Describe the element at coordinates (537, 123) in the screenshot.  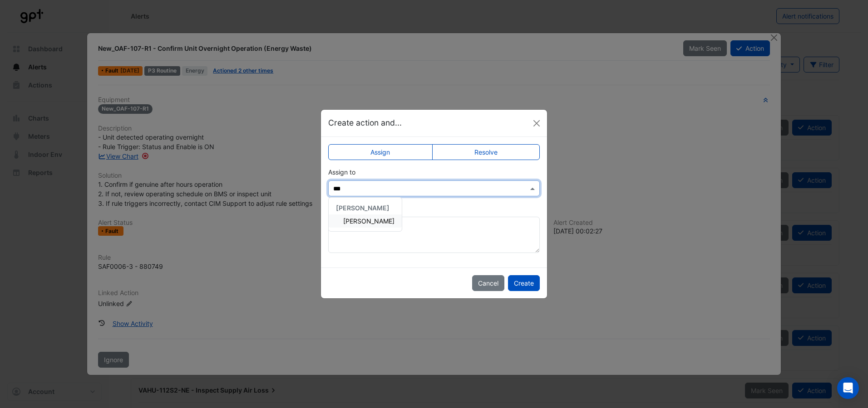
I see `button: Close` at that location.